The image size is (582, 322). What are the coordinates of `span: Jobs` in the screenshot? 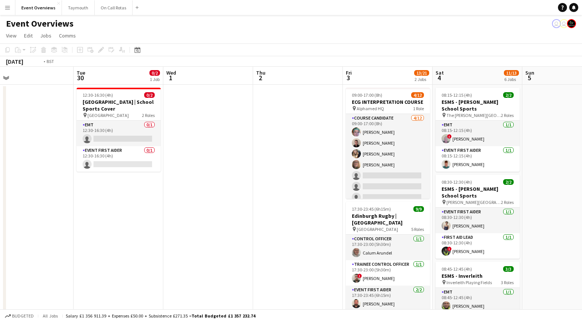 It's located at (46, 36).